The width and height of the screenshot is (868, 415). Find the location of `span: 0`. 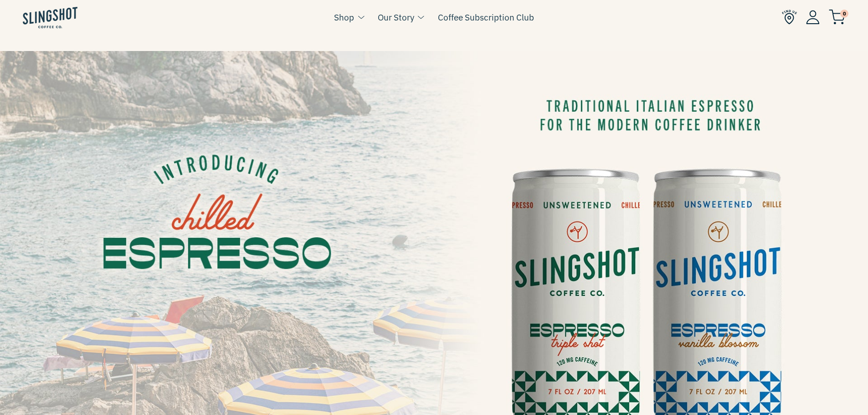

span: 0 is located at coordinates (844, 14).